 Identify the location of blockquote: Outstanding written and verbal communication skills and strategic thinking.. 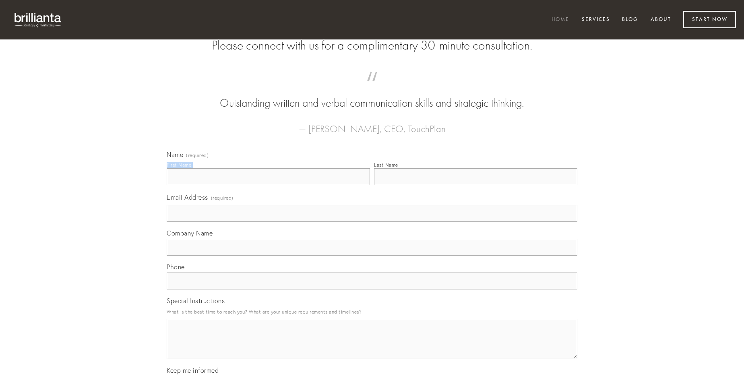
(372, 95).